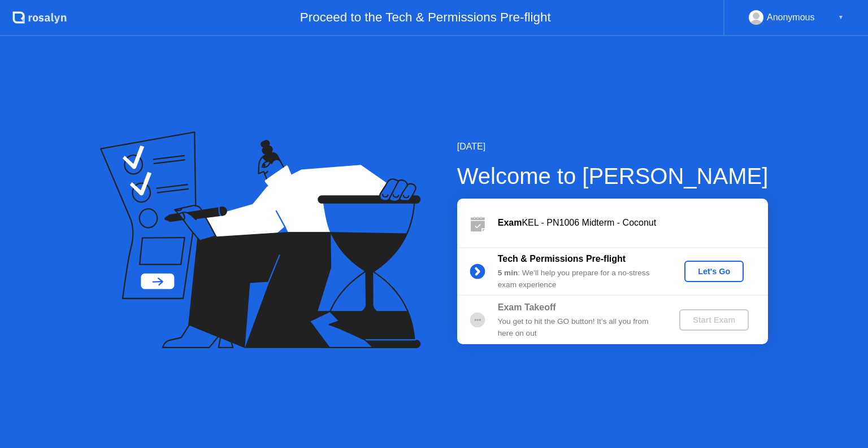 Image resolution: width=868 pixels, height=448 pixels. What do you see at coordinates (508, 273) in the screenshot?
I see `b: 5 min` at bounding box center [508, 273].